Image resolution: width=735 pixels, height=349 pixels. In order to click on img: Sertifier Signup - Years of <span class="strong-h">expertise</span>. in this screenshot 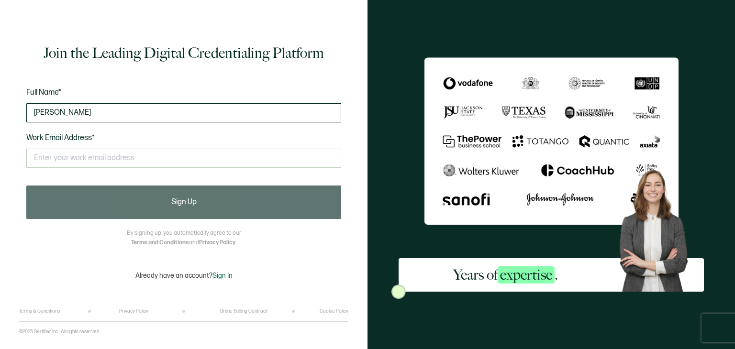, I will do `click(551, 141)`.